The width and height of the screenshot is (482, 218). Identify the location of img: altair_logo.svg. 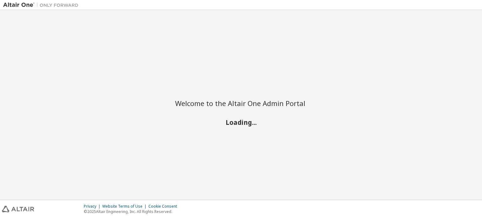
(18, 209).